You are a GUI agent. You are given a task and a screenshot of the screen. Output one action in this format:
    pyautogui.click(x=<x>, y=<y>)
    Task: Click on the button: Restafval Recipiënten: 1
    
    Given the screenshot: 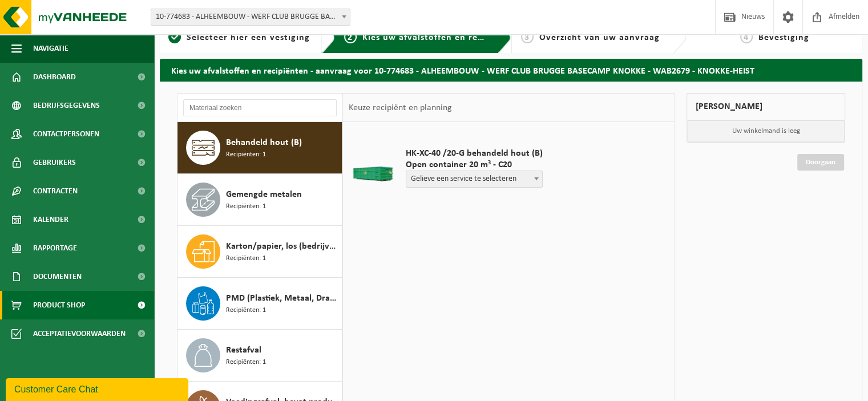 What is the action you would take?
    pyautogui.click(x=260, y=355)
    